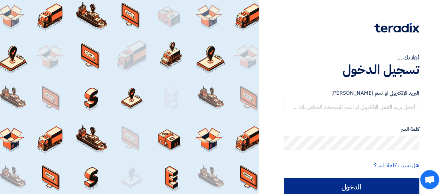  Describe the element at coordinates (352, 58) in the screenshot. I see `div: أهلا بك ...` at that location.